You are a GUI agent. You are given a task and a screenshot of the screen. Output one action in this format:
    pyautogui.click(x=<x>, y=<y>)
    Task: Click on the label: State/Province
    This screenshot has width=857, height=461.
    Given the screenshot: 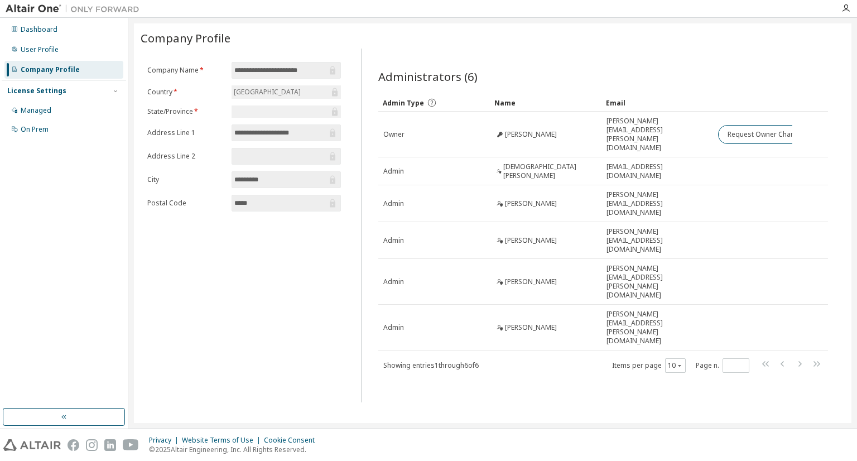 What is the action you would take?
    pyautogui.click(x=186, y=112)
    